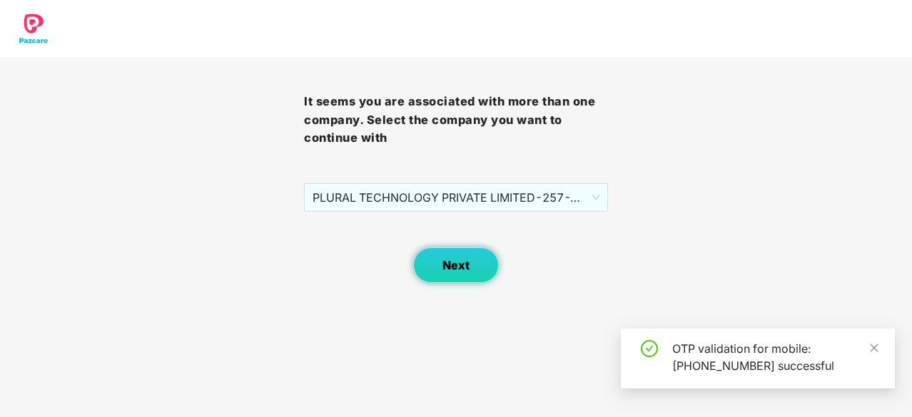  What do you see at coordinates (456, 265) in the screenshot?
I see `span: Next` at bounding box center [456, 265].